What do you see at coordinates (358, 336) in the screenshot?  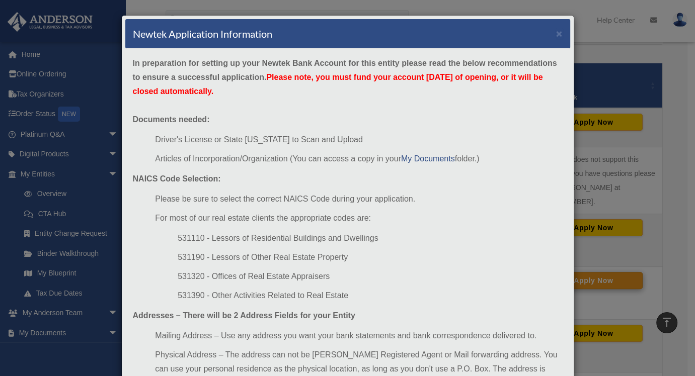 I see `li: Mailing Address – Use any address you want your bank statements and bank correspondence delivered...` at bounding box center [358, 336].